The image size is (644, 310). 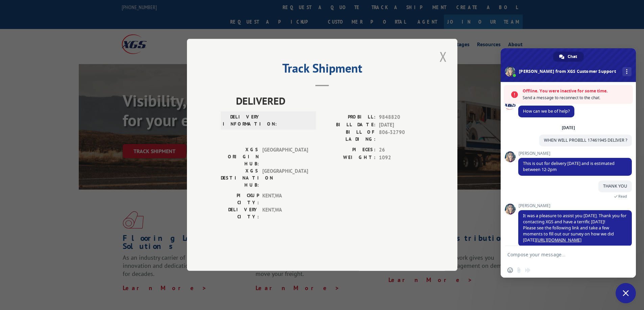 I want to click on a: Chat, so click(x=568, y=57).